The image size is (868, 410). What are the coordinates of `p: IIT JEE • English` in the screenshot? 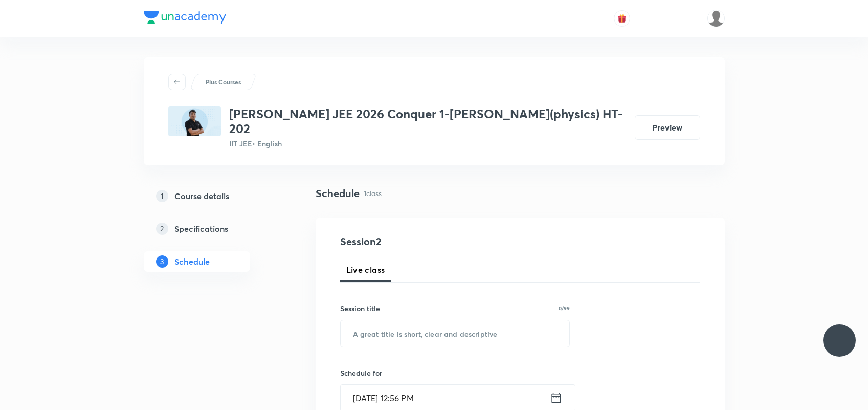 It's located at (428, 143).